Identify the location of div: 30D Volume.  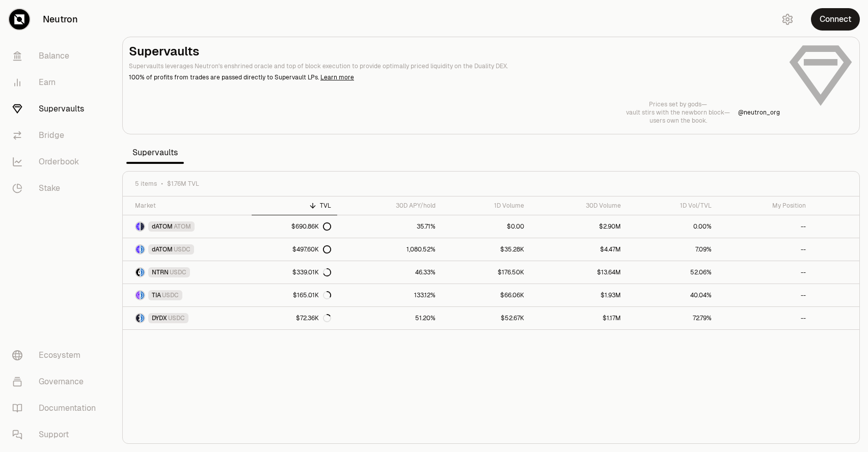
(579, 206).